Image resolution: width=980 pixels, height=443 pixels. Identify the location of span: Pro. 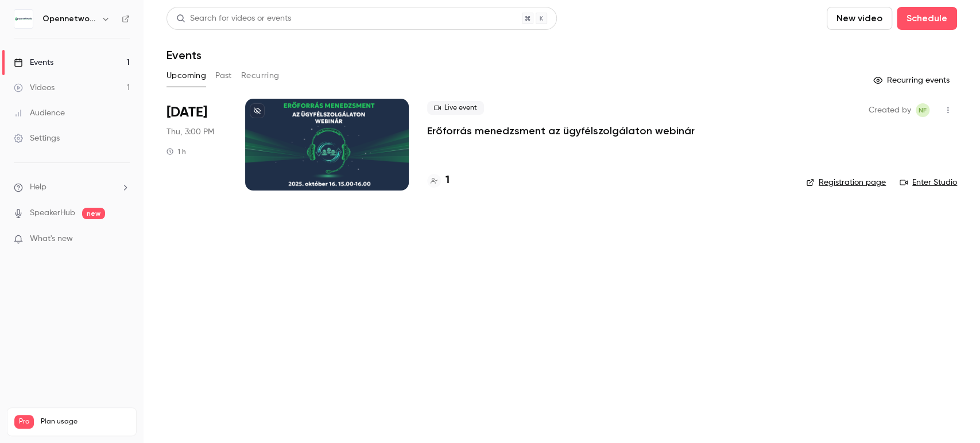
(24, 422).